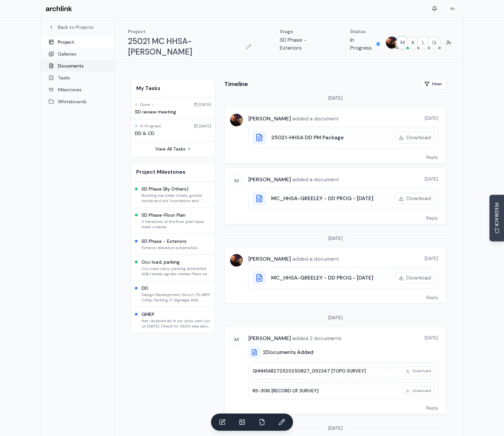 This screenshot has height=436, width=504. Describe the element at coordinates (316, 338) in the screenshot. I see `span: added 2 documents` at that location.